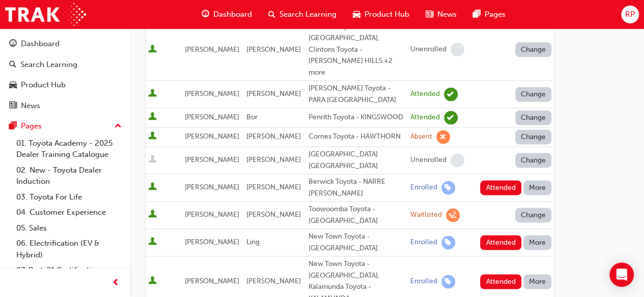  I want to click on a: Dashboard, so click(64, 43).